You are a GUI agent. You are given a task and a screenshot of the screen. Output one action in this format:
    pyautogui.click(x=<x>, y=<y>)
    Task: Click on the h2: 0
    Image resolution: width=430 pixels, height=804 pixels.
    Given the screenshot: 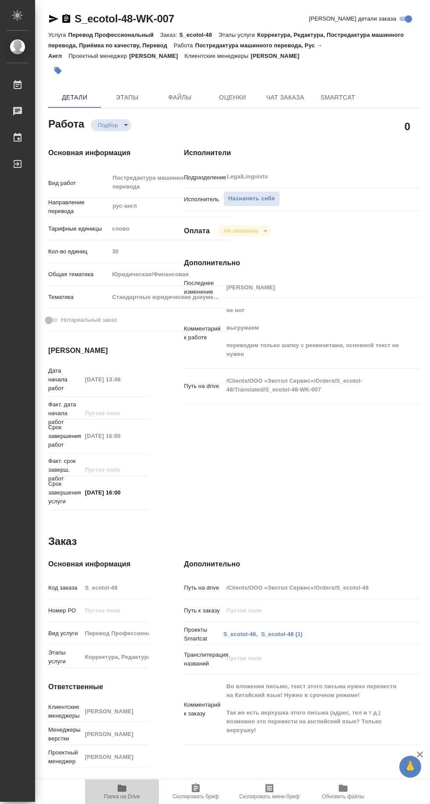 What is the action you would take?
    pyautogui.click(x=407, y=126)
    